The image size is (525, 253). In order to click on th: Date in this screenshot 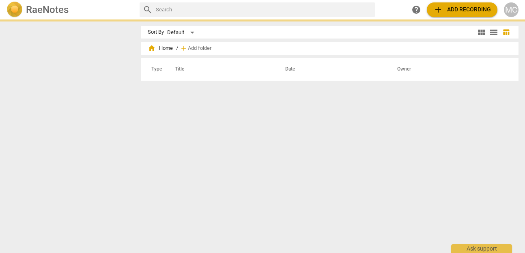, I will do `click(331, 69)`.